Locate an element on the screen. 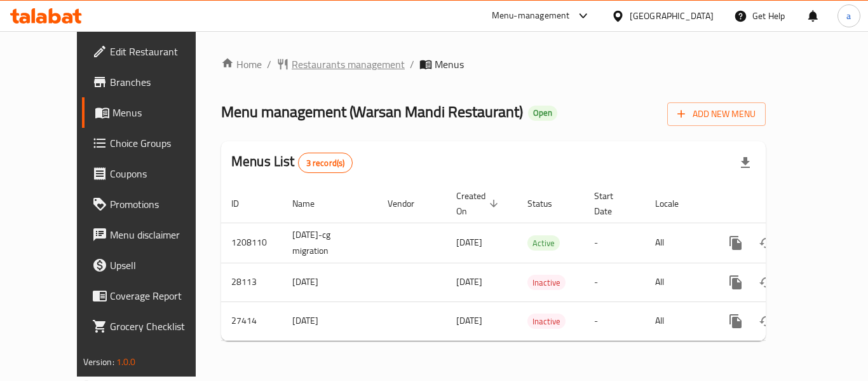 The width and height of the screenshot is (868, 381). td: 1208110 is located at coordinates (252, 242).